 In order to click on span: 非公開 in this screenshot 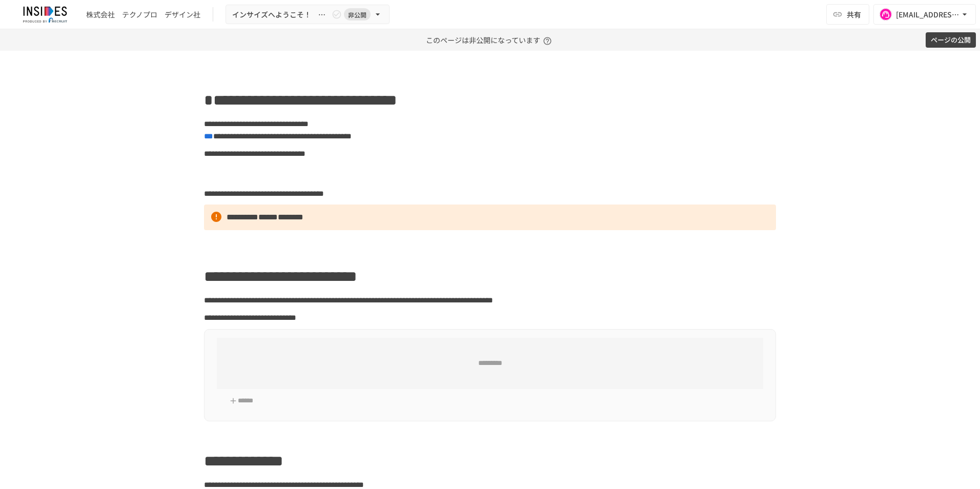, I will do `click(357, 14)`.